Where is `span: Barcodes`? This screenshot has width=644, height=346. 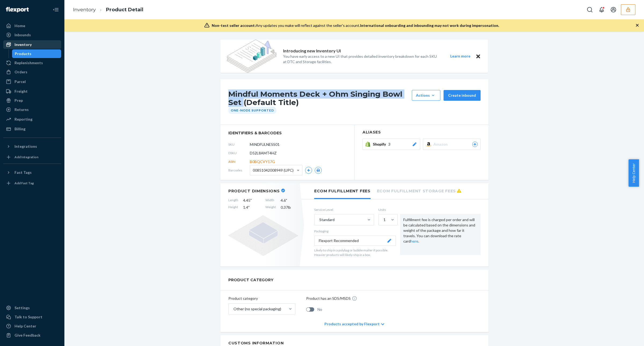 span: Barcodes is located at coordinates (239, 170).